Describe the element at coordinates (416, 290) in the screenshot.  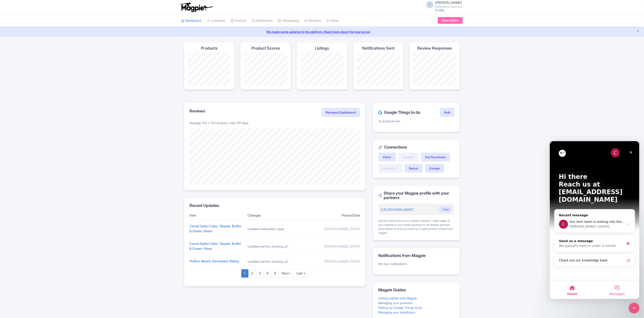
I see `h2: Magpie Guides` at that location.